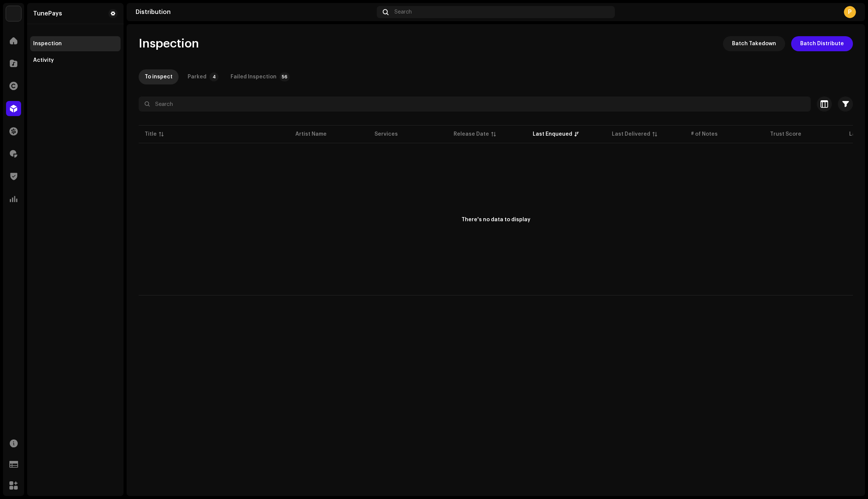 Image resolution: width=868 pixels, height=499 pixels. What do you see at coordinates (48, 14) in the screenshot?
I see `div: TunePays` at bounding box center [48, 14].